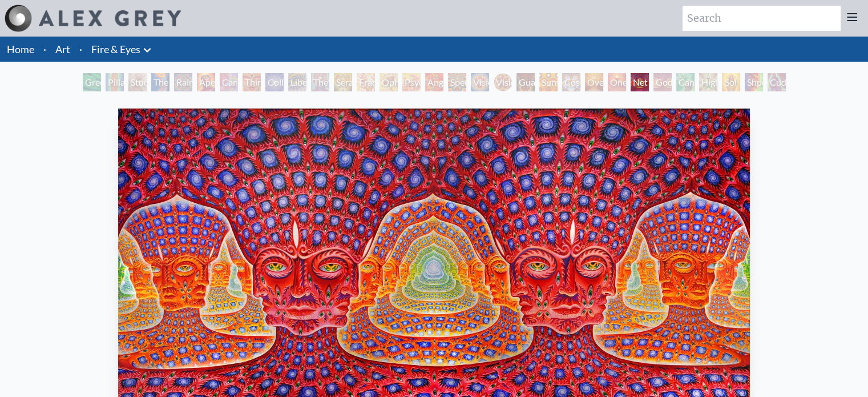 The width and height of the screenshot is (868, 397). I want to click on div: The Seer, so click(320, 83).